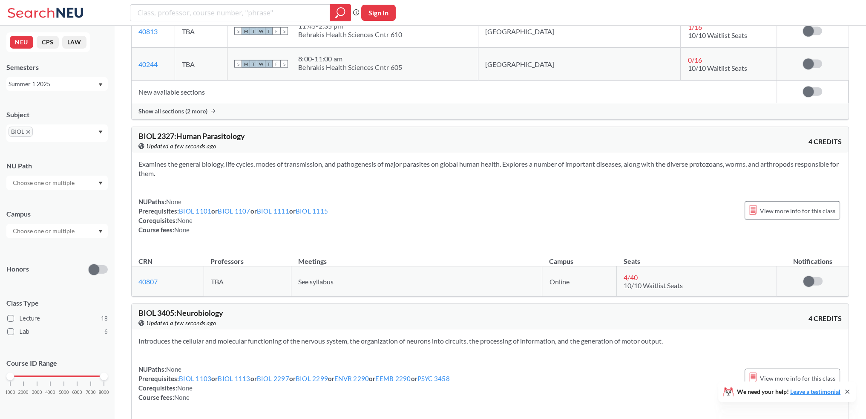 Image resolution: width=866 pixels, height=419 pixels. What do you see at coordinates (173, 111) in the screenshot?
I see `span: Show all sections (2 more)` at bounding box center [173, 111].